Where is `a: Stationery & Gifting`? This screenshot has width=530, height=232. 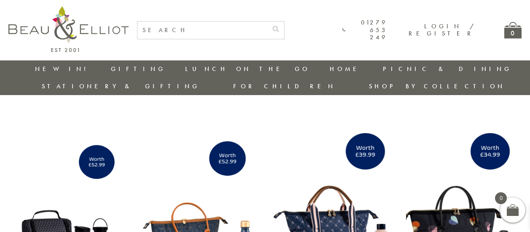
a: Stationery & Gifting is located at coordinates (121, 86).